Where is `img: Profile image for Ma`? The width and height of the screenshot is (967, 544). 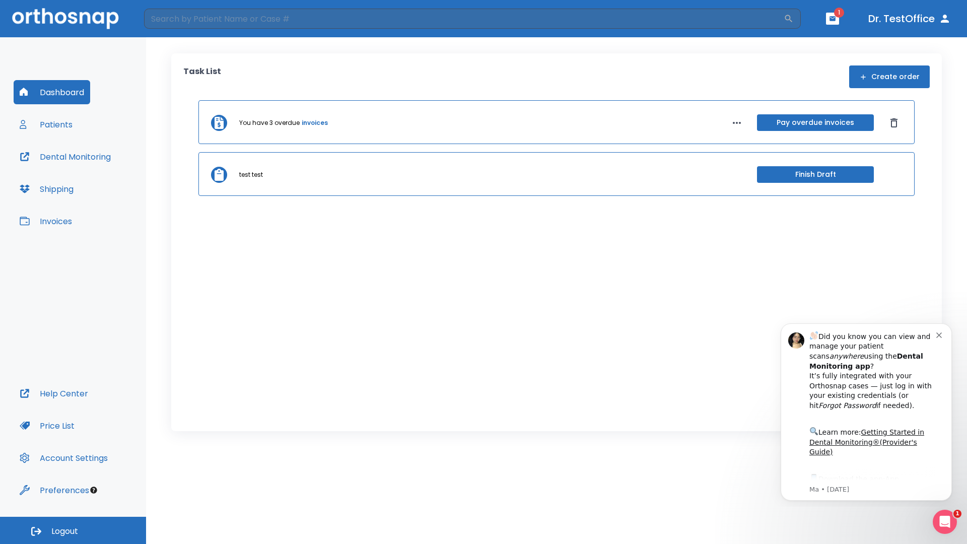
img: Profile image for Ma is located at coordinates (31, 26).